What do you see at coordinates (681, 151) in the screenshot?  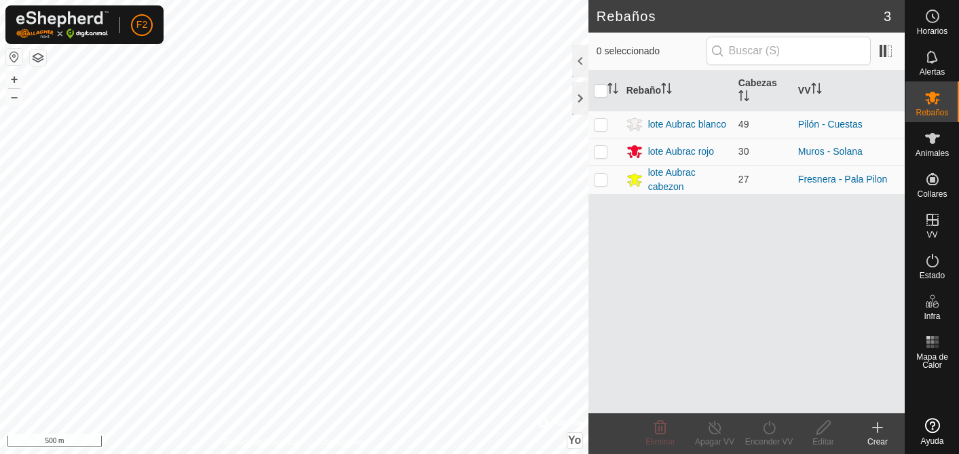 I see `div: lote Aubrac rojo` at bounding box center [681, 151].